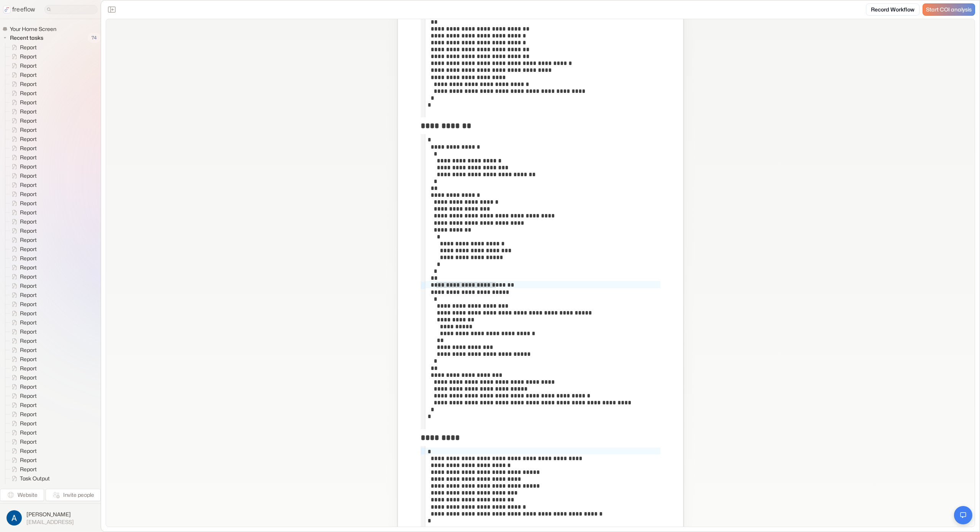 The width and height of the screenshot is (980, 532). I want to click on a: Record Workflow, so click(892, 10).